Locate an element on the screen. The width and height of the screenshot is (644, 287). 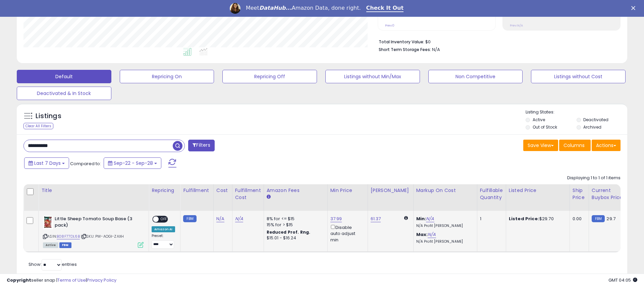
span: Show: entries is located at coordinates (53, 264).